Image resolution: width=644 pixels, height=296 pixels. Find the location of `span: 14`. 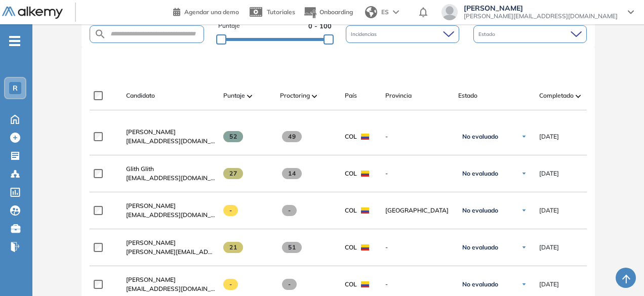

span: 14 is located at coordinates (292, 174).